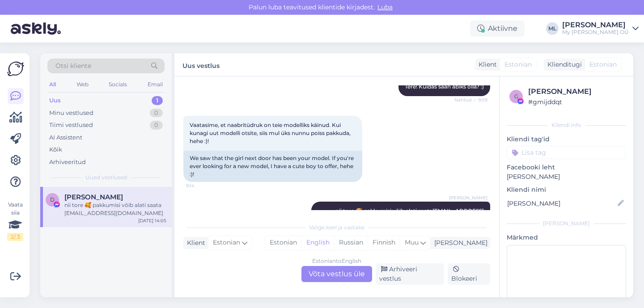  Describe the element at coordinates (410, 274) in the screenshot. I see `div: Arhiveeri vestlus` at that location.